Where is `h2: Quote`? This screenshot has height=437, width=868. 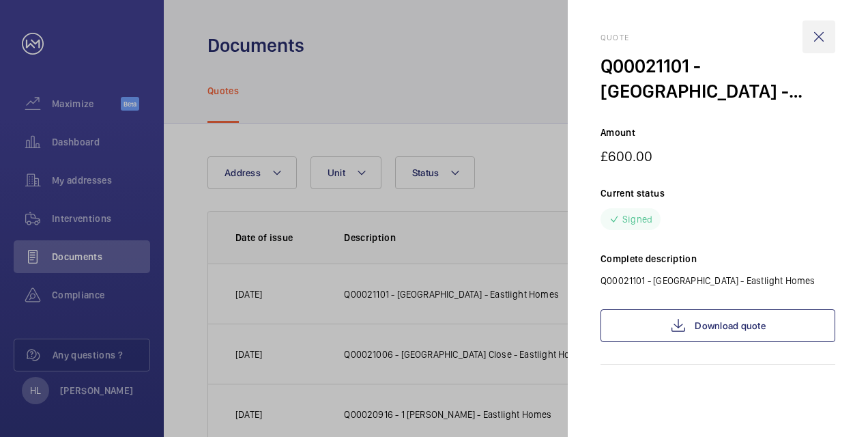
h2: Quote is located at coordinates (718, 37).